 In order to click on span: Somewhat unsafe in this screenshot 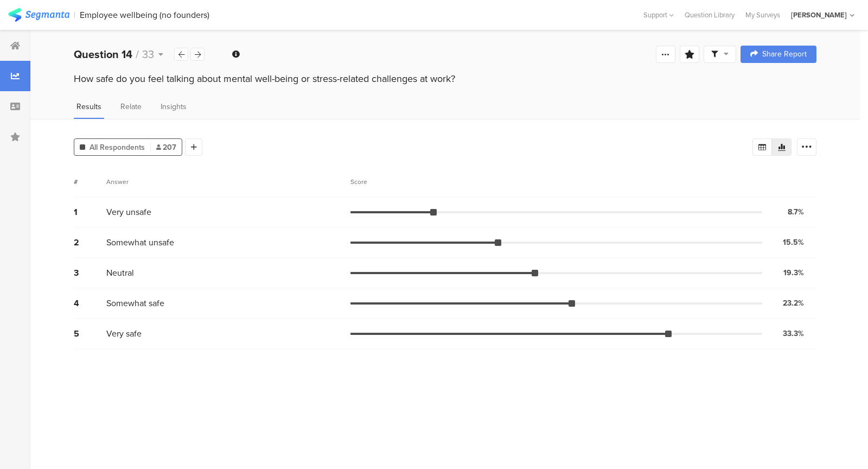, I will do `click(140, 242)`.